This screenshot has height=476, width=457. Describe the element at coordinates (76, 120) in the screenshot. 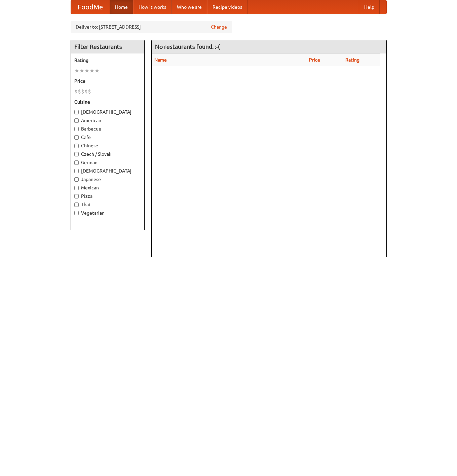

I see `input: American` at that location.